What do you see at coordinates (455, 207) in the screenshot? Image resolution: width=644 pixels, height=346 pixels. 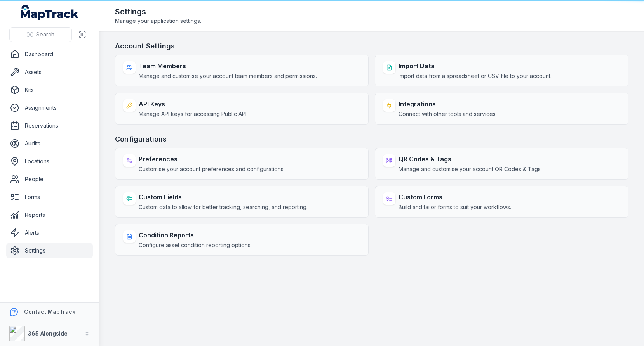 I see `span: Build and tailor forms to suit your workflows.` at bounding box center [455, 207].